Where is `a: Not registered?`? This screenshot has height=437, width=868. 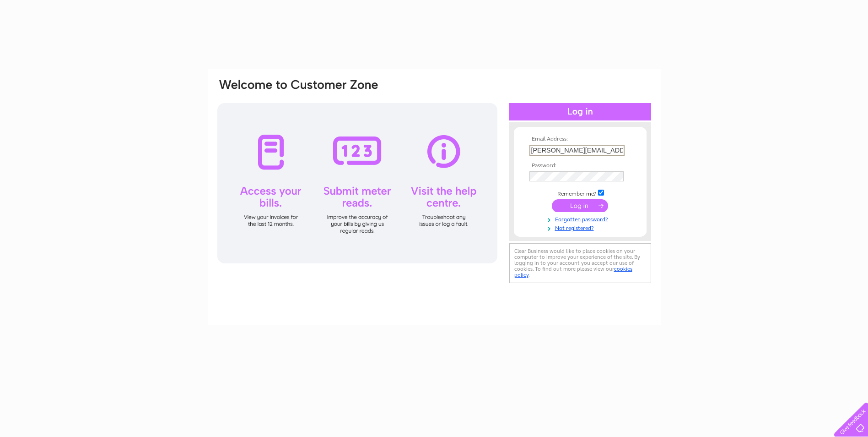 a: Not registered? is located at coordinates (581, 227).